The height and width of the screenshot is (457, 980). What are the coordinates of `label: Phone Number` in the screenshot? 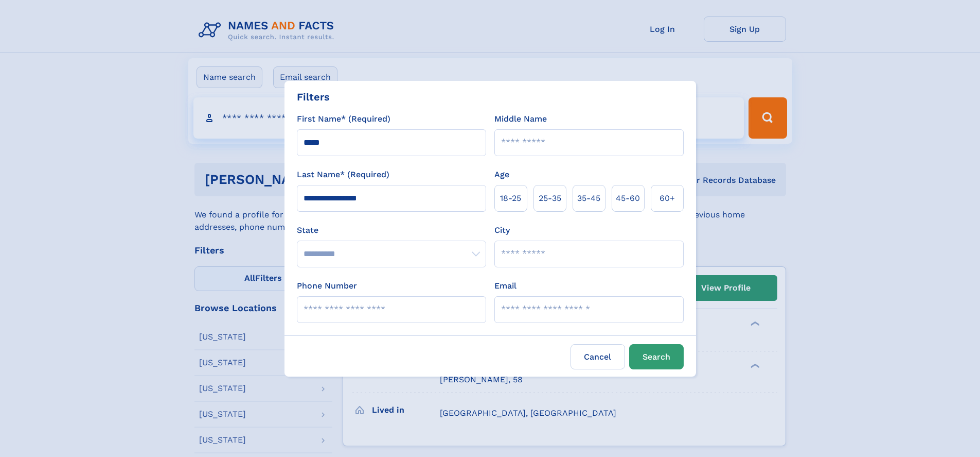 It's located at (326, 286).